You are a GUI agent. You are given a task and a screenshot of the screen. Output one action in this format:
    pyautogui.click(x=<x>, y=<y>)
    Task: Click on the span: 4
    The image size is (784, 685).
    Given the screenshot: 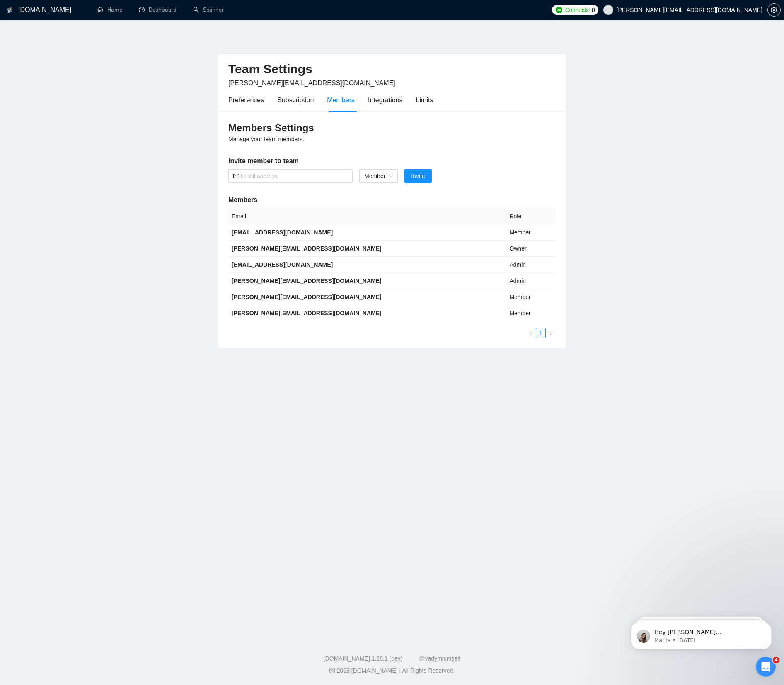 What is the action you would take?
    pyautogui.click(x=776, y=660)
    